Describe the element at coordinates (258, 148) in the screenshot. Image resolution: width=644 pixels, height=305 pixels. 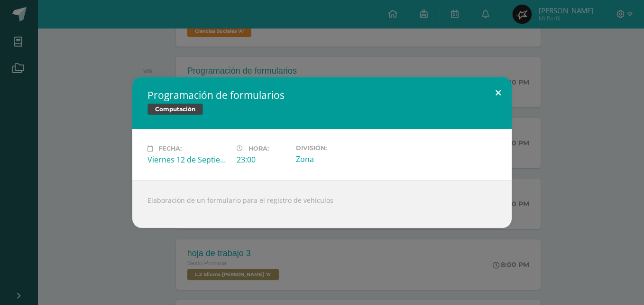
I see `span: Hora:` at that location.